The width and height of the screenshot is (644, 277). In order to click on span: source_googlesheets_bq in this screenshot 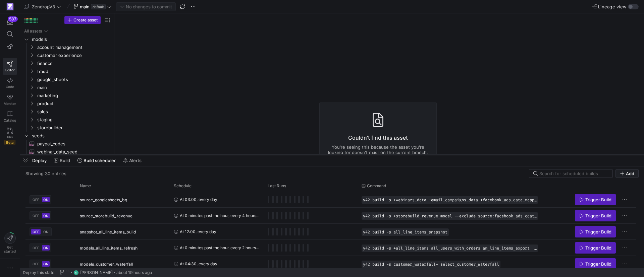, I will do `click(103, 200)`.